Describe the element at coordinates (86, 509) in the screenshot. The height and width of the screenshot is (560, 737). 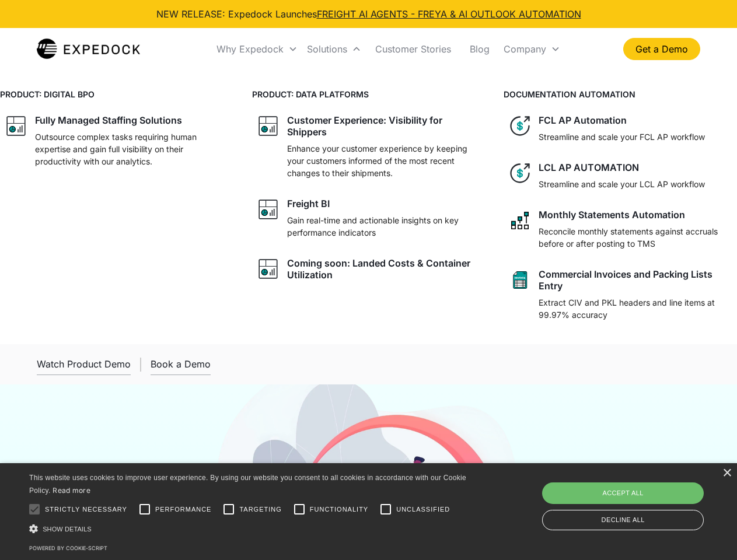
I see `span: Strictly necessary` at that location.